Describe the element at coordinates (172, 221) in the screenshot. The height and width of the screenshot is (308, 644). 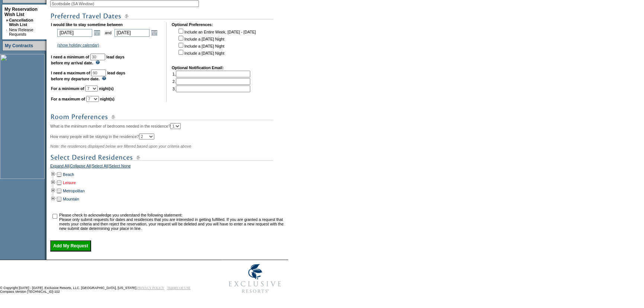
I see `td: Please check to acknowledge you understand the following statement: Please only submit requests f...` at that location.